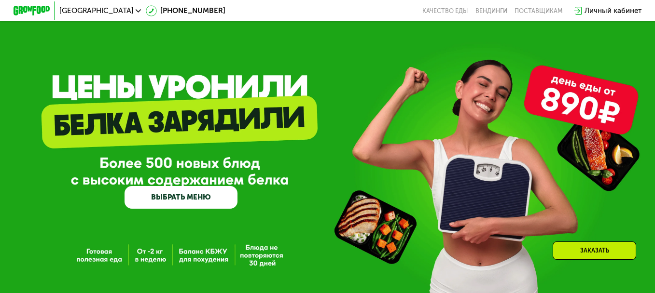 The width and height of the screenshot is (655, 293). Describe the element at coordinates (445, 11) in the screenshot. I see `a: Качество еды` at that location.